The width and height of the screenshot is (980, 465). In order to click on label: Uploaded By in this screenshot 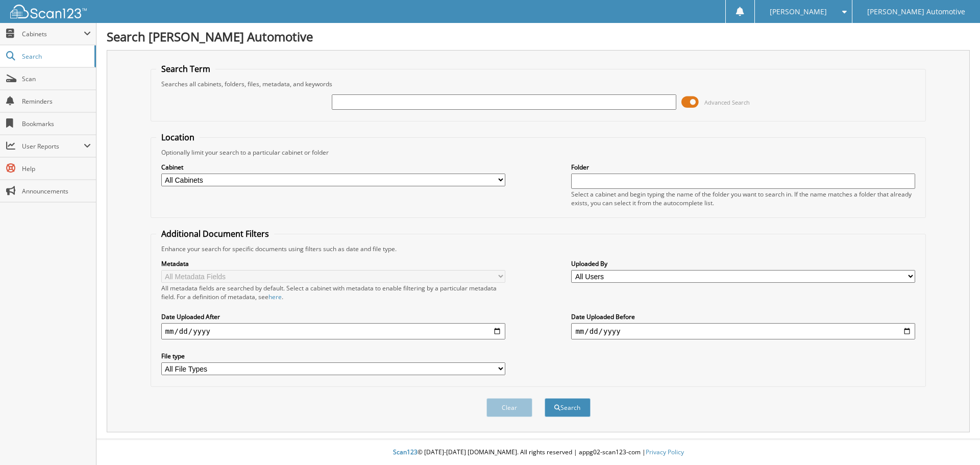, I will do `click(743, 263)`.